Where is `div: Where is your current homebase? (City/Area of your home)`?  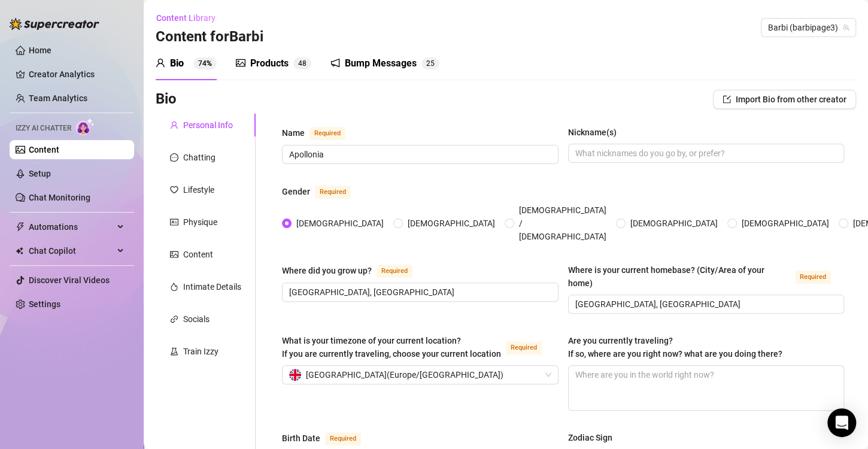
div: Where is your current homebase? (City/Area of your home) is located at coordinates (679, 276).